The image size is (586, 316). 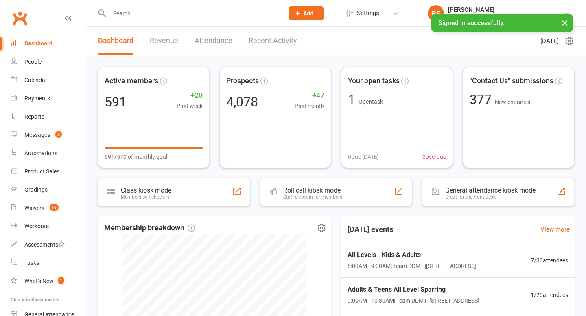 I want to click on div: BF, so click(x=436, y=13).